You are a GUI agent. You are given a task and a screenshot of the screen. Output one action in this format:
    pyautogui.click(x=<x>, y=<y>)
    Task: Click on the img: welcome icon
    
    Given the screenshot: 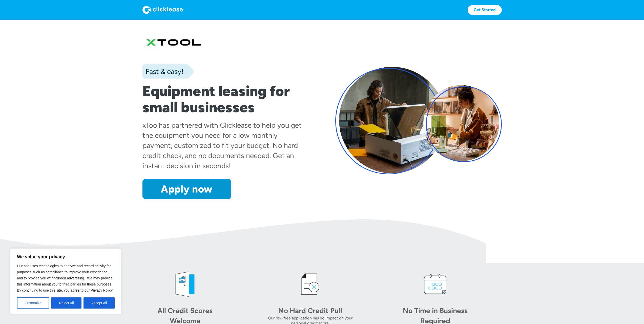 What is the action you would take?
    pyautogui.click(x=185, y=284)
    